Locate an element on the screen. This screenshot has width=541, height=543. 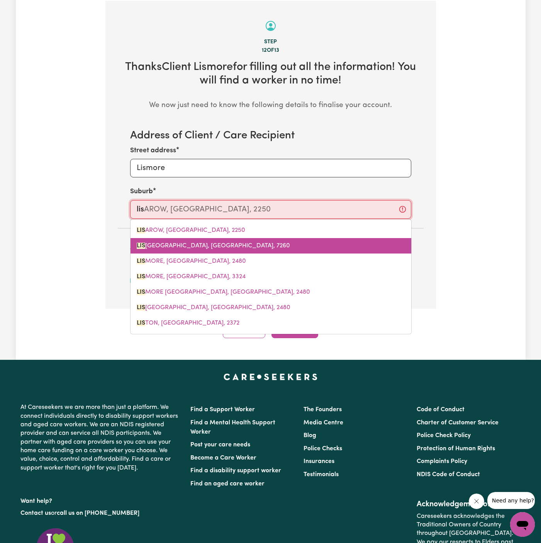
a: Find a Support Worker is located at coordinates (222, 409).